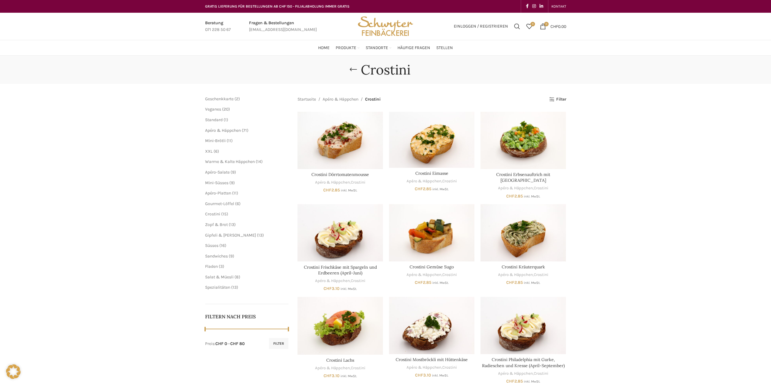  I want to click on img: Bäckerei Schwyter, so click(385, 26).